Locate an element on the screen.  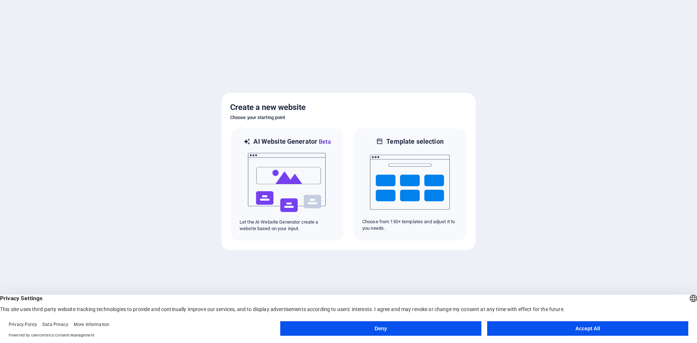
h6: AI Website Generator is located at coordinates (292, 142).